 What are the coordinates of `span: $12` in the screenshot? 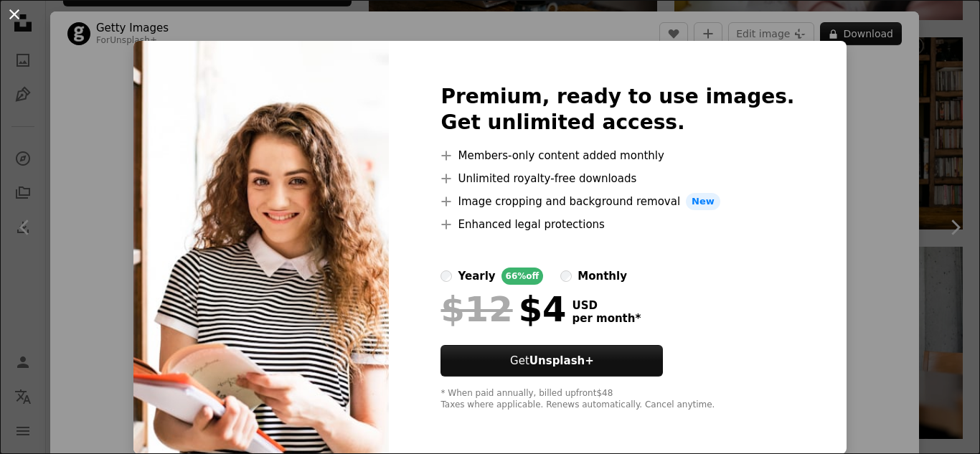 It's located at (476, 309).